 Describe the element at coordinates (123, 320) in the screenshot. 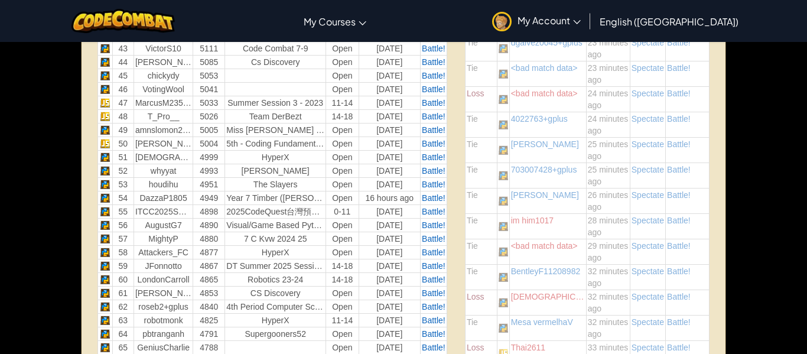

I see `td: 63` at that location.